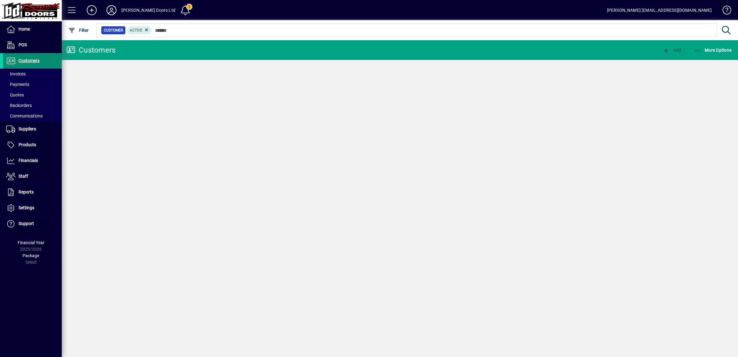 This screenshot has width=738, height=357. What do you see at coordinates (32, 129) in the screenshot?
I see `a: Suppliers` at bounding box center [32, 129].